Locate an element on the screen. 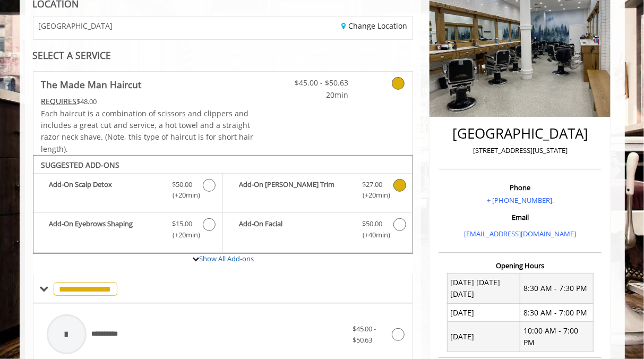 This screenshot has height=359, width=644. b: Add-On Facial is located at coordinates (295, 229).